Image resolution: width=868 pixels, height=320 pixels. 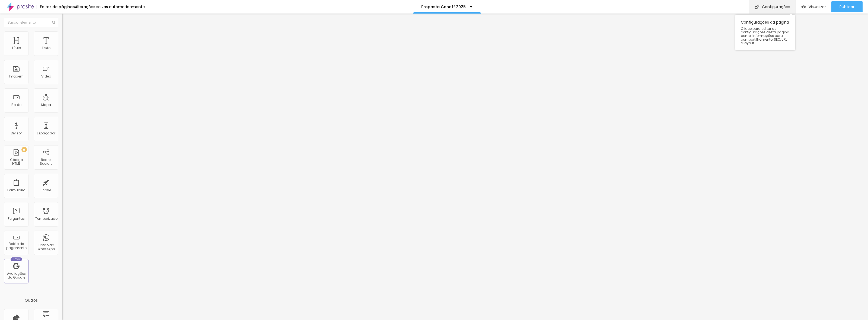 I want to click on button: Publicar, so click(x=846, y=7).